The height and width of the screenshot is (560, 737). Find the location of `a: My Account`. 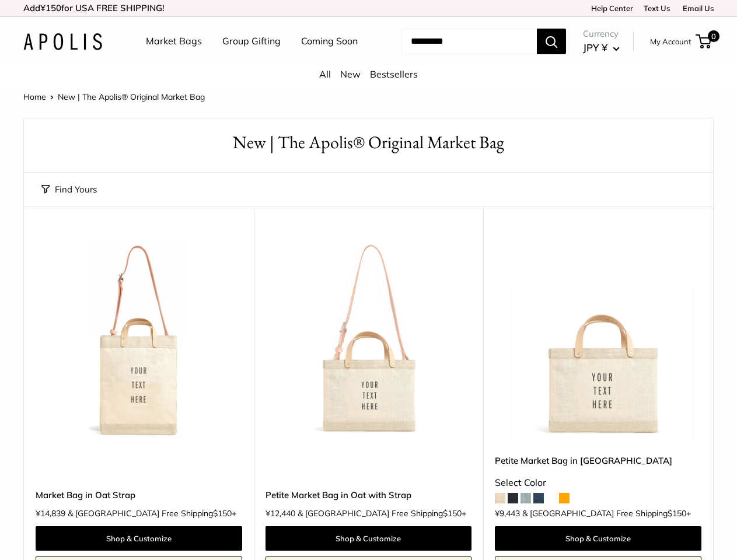

a: My Account is located at coordinates (670, 42).